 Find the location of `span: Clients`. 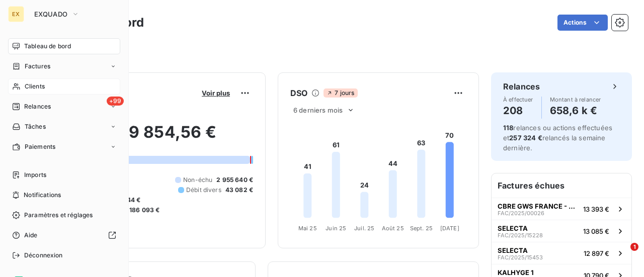

span: Clients is located at coordinates (35, 87).